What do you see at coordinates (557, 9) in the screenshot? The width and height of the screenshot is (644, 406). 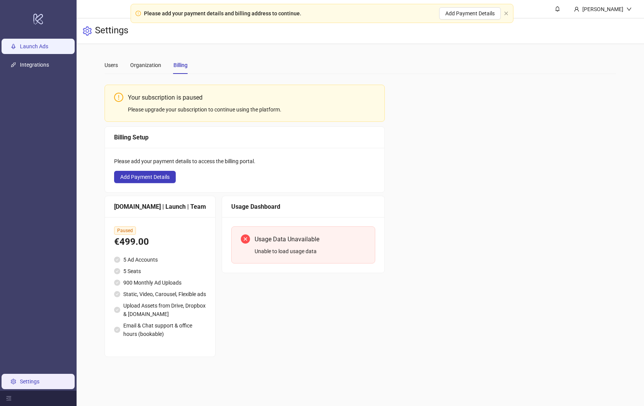 I see `span: bell` at bounding box center [557, 9].